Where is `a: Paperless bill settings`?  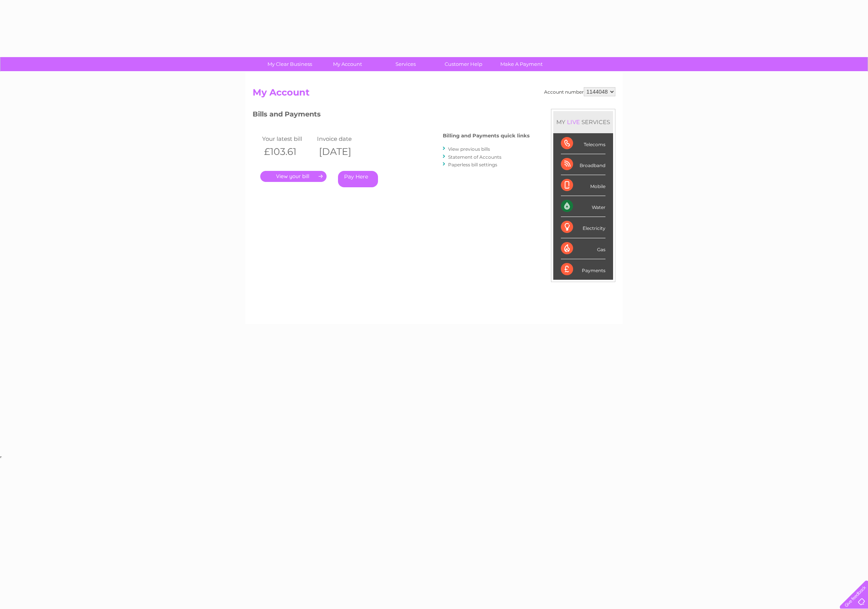 a: Paperless bill settings is located at coordinates (472, 164).